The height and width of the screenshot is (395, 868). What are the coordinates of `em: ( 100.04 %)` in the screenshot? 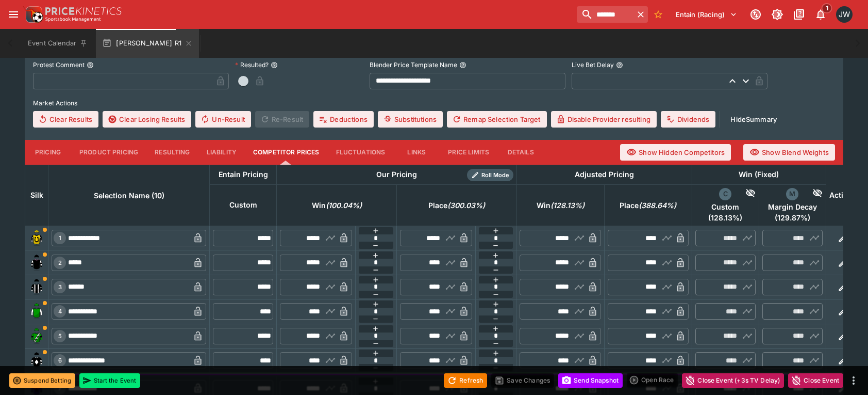 It's located at (343, 205).